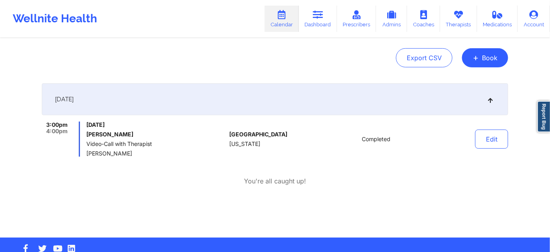 This screenshot has height=252, width=550. I want to click on a: Therapists, so click(458, 19).